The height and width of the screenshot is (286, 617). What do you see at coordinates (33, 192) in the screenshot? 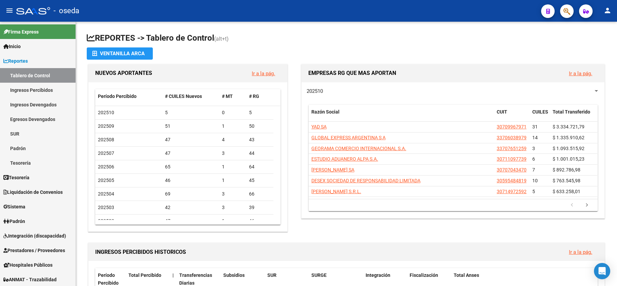
I see `span: Liquidación de Convenios` at bounding box center [33, 192].